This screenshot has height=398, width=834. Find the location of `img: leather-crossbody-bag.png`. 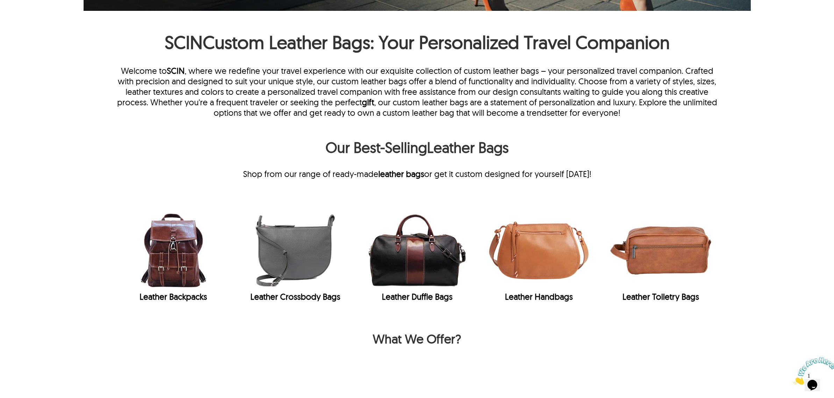

img: leather-crossbody-bag.png is located at coordinates (295, 250).